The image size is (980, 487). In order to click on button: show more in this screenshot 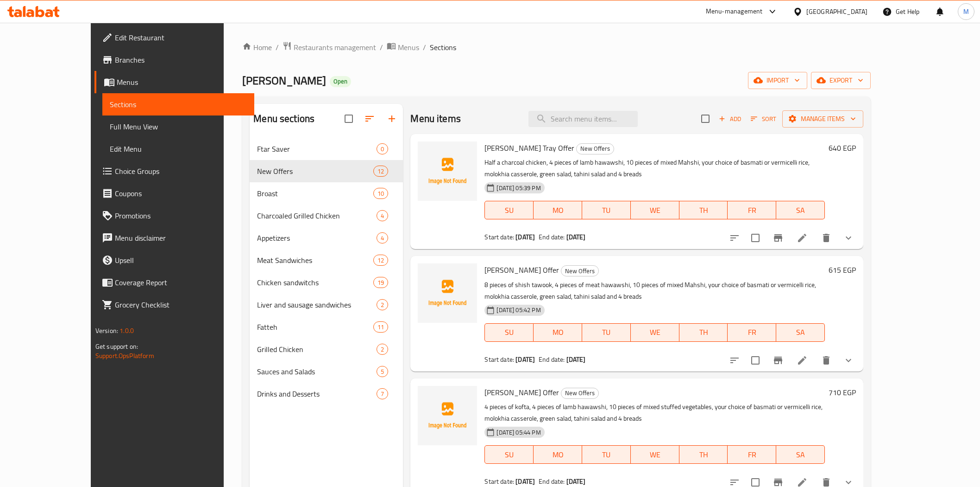, I will do `click(849, 360)`.